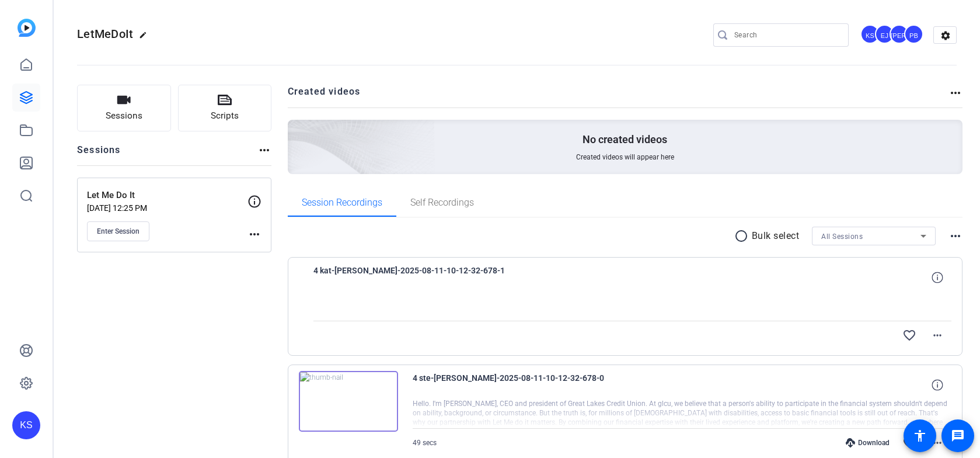 This screenshot has width=980, height=458. What do you see at coordinates (776, 236) in the screenshot?
I see `p: Bulk select` at bounding box center [776, 236].